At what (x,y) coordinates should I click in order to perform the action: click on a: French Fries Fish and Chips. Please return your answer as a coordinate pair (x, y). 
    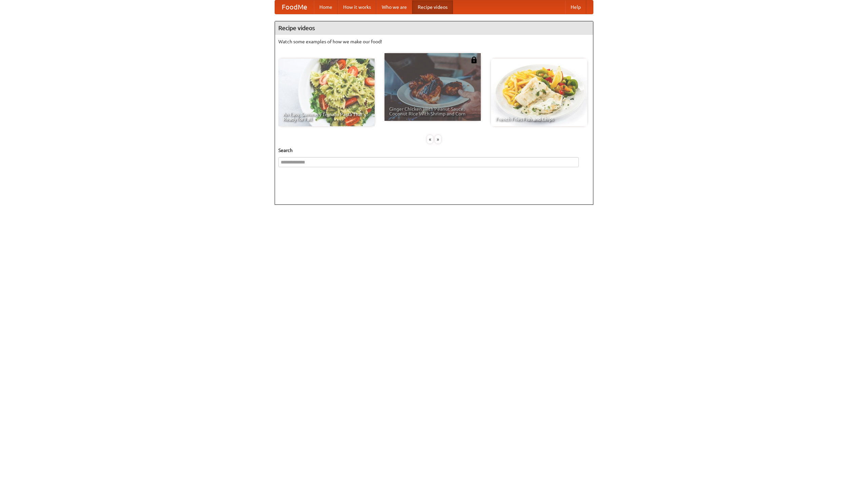
    Looking at the image, I should click on (539, 93).